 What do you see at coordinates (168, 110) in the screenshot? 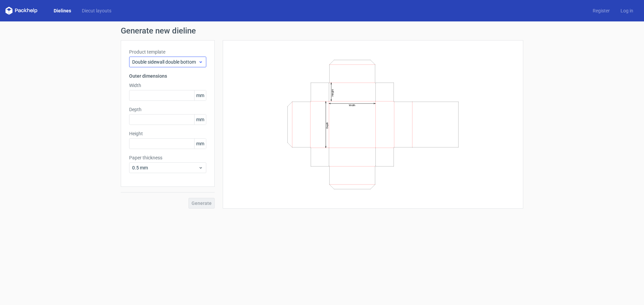
I see `label: Depth` at bounding box center [168, 110].